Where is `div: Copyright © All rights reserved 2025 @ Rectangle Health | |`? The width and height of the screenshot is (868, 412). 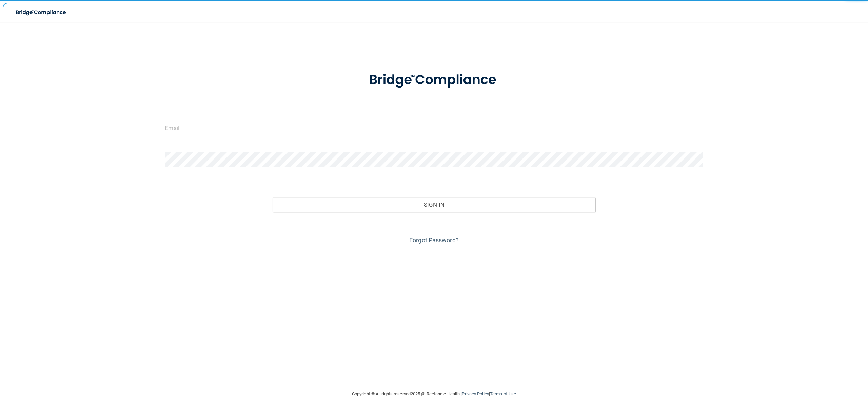
div: Copyright © All rights reserved 2025 @ Rectangle Health | | is located at coordinates (434, 394).